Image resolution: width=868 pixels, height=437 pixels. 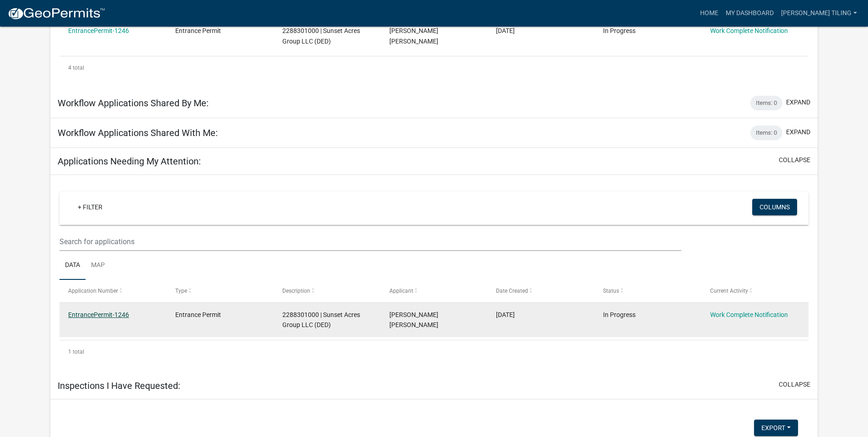 I want to click on h5: Inspections I Have Requested:, so click(x=119, y=386).